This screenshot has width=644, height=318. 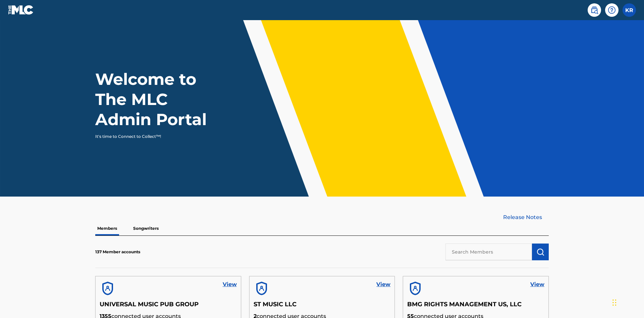 What do you see at coordinates (489, 252) in the screenshot?
I see `input: Search Members` at bounding box center [489, 252].